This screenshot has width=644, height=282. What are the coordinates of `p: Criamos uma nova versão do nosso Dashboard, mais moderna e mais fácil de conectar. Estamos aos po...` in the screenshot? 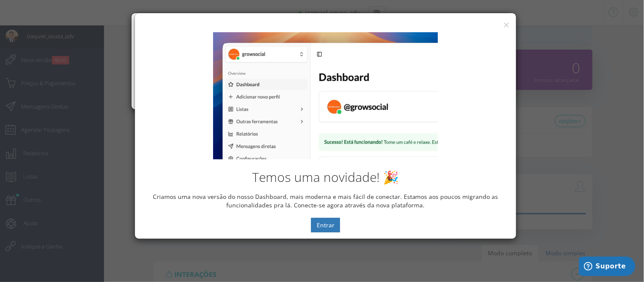 It's located at (326, 201).